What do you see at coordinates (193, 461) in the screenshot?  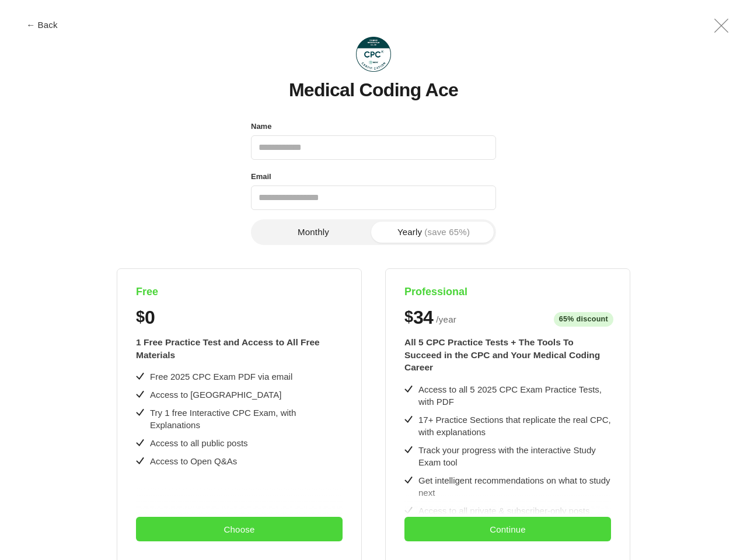 I see `div: Access to Open Q&As` at bounding box center [193, 461].